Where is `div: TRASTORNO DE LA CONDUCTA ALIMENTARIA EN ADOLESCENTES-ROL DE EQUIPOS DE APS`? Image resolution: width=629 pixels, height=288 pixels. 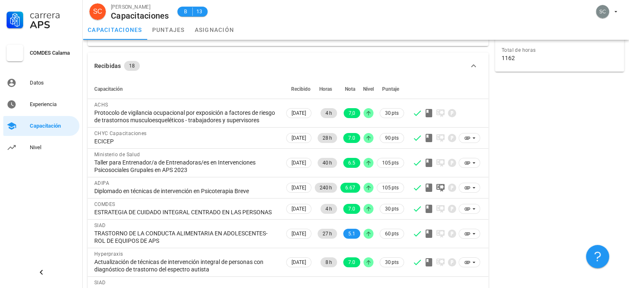
div: TRASTORNO DE LA CONDUCTA ALIMENTARIA EN ADOLESCENTES-ROL DE EQUIPOS DE APS is located at coordinates (186, 237).